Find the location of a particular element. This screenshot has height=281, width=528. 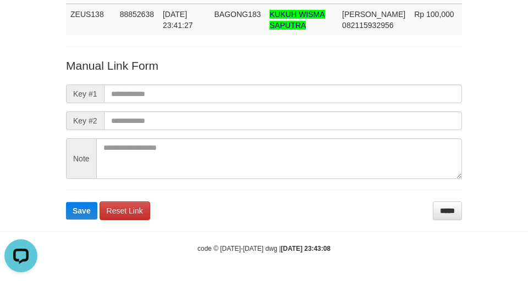

span: Reset Link is located at coordinates (125, 211).